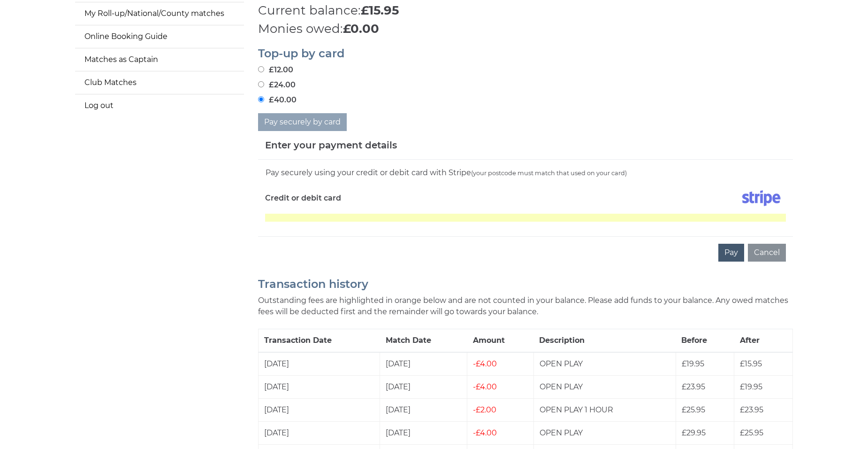 The width and height of the screenshot is (868, 449). What do you see at coordinates (261, 84) in the screenshot?
I see `input: £24.00` at bounding box center [261, 84].